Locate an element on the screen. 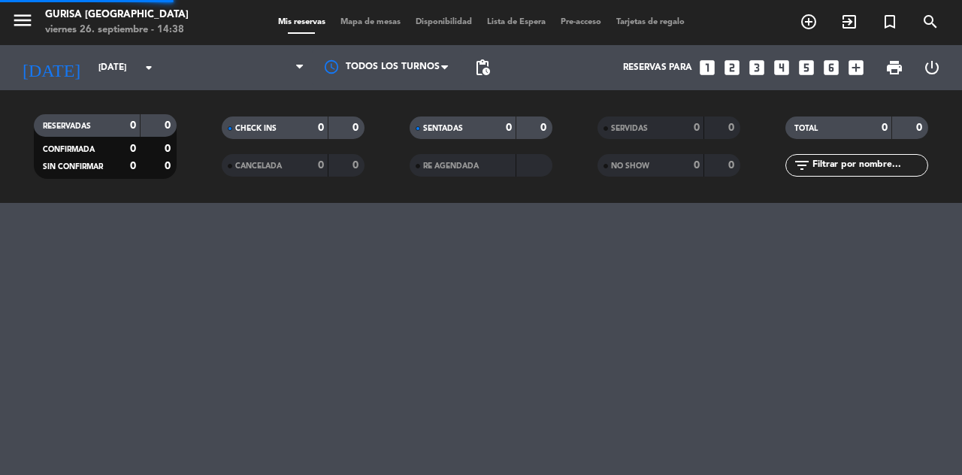  span: Mis reservas is located at coordinates (301, 22).